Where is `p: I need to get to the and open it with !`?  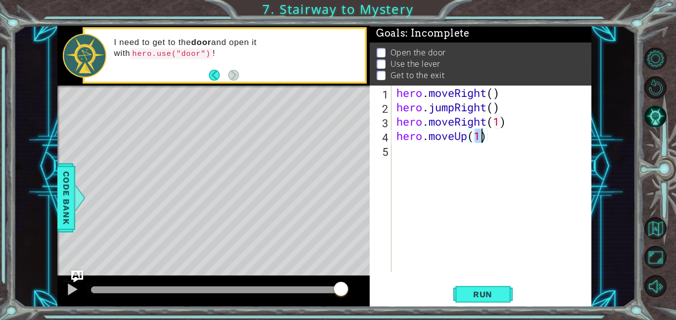
p: I need to get to the and open it with ! is located at coordinates (236, 48).